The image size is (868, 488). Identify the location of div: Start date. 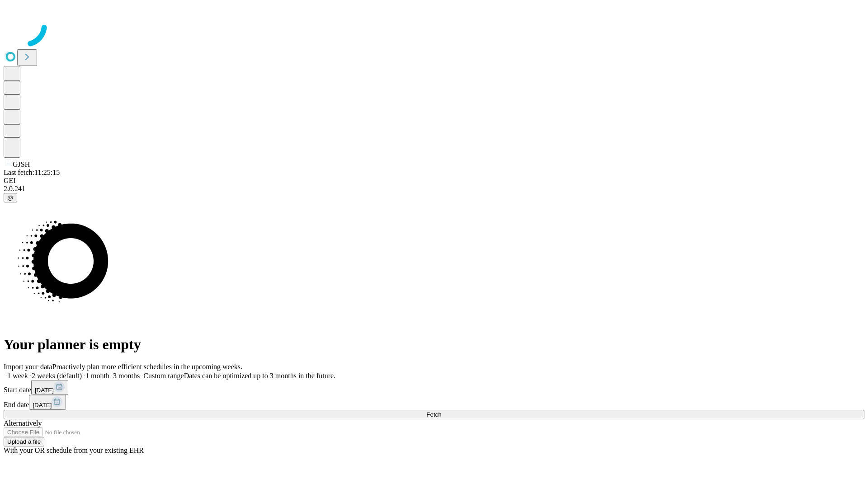
(434, 387).